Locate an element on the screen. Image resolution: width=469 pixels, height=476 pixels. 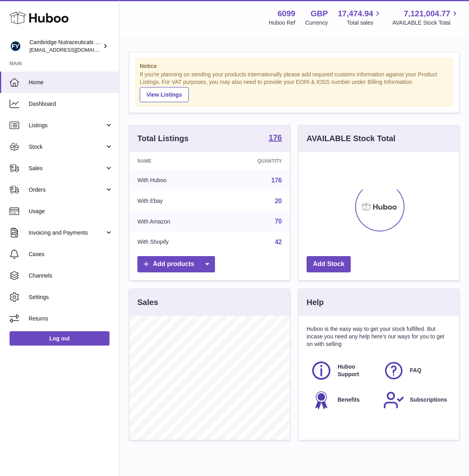
a: Subscriptions is located at coordinates (415, 400).